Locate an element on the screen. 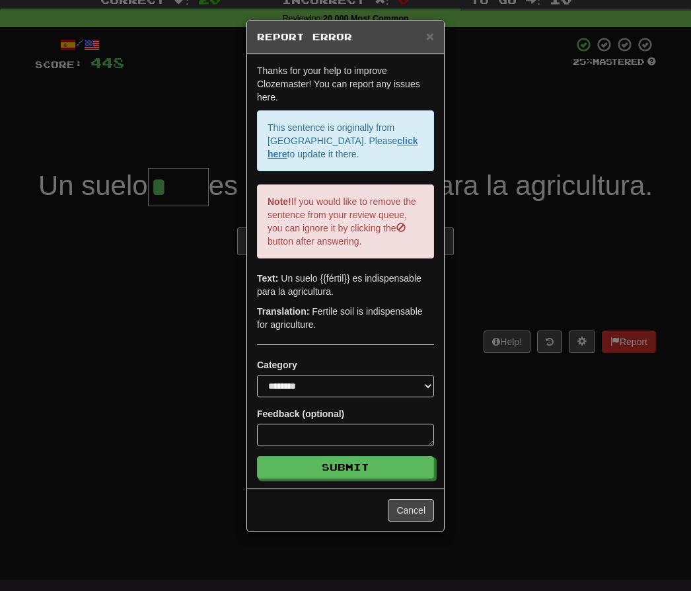 The image size is (691, 591). strong: Note! is located at coordinates (280, 202).